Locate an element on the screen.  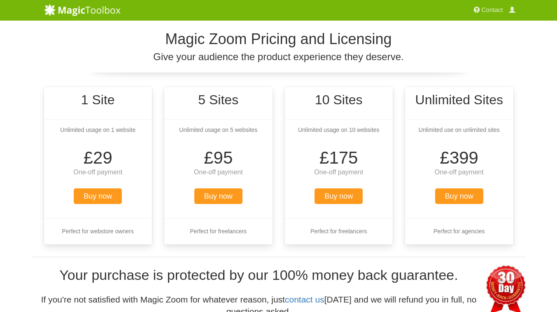
li: Unlimited use on unlimited sites is located at coordinates (459, 130).